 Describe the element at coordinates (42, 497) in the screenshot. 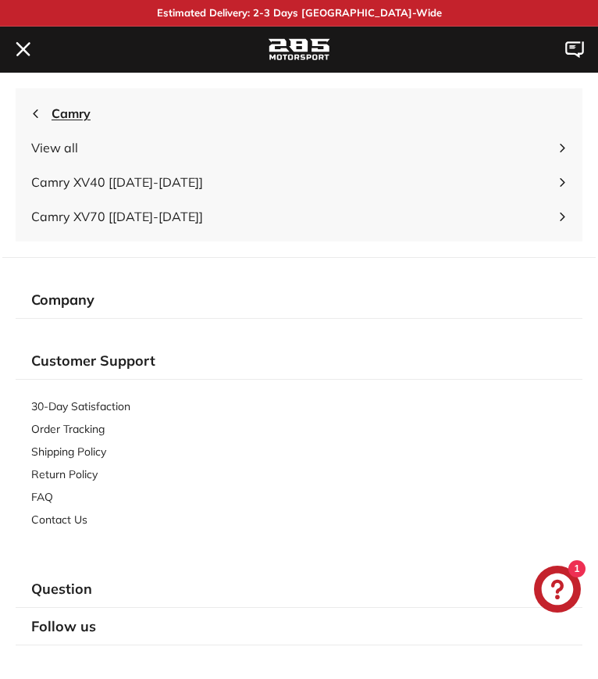

I see `a: FAQ` at that location.